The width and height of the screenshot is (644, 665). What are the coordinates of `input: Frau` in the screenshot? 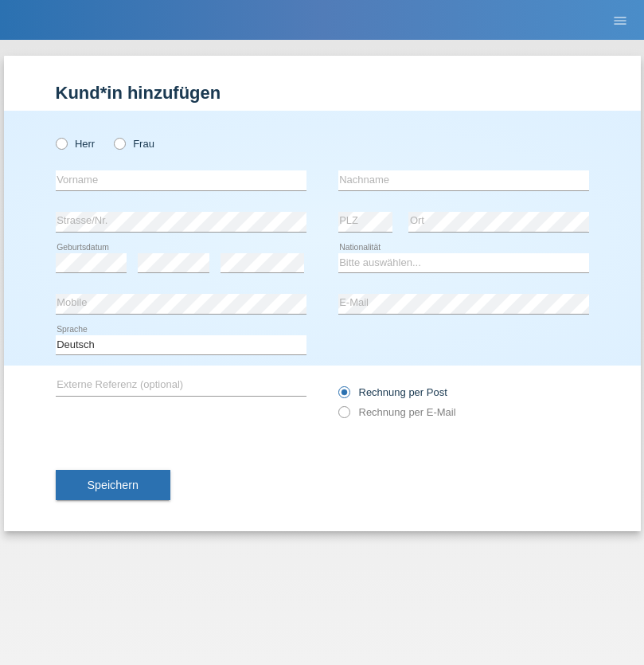 It's located at (118, 142).